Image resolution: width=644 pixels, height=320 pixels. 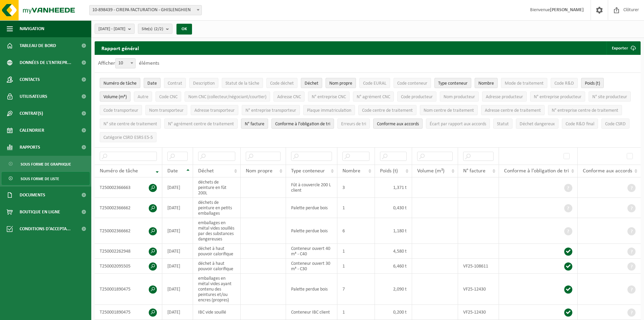 What do you see at coordinates (341, 83) in the screenshot?
I see `button: Nom propreNom propre: Activate to sort` at bounding box center [341, 83].